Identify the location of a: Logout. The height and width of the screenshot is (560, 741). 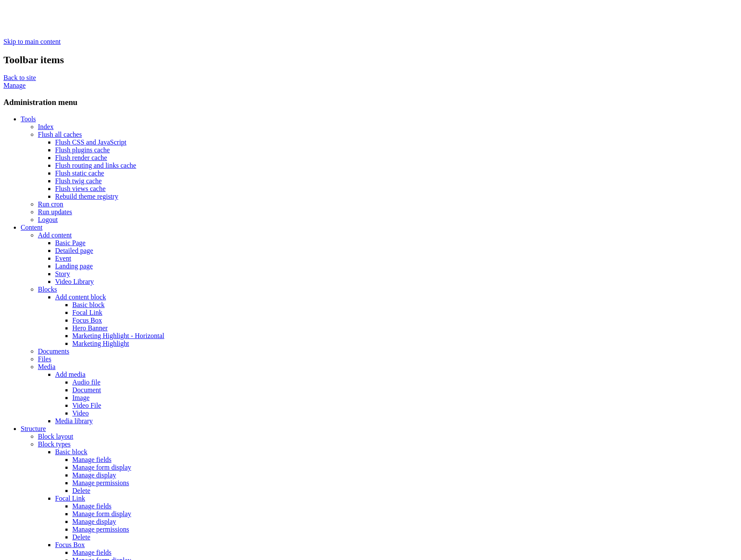
(48, 220).